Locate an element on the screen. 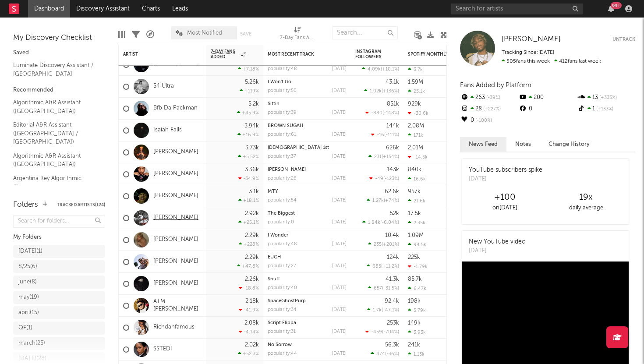  div: 99 + is located at coordinates (616, 5).